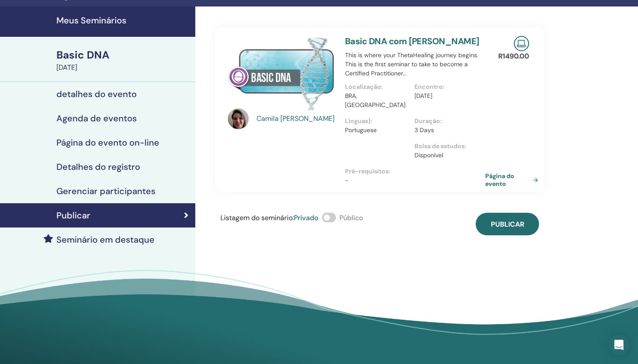 This screenshot has width=638, height=364. I want to click on h4: Página do evento on-line, so click(108, 143).